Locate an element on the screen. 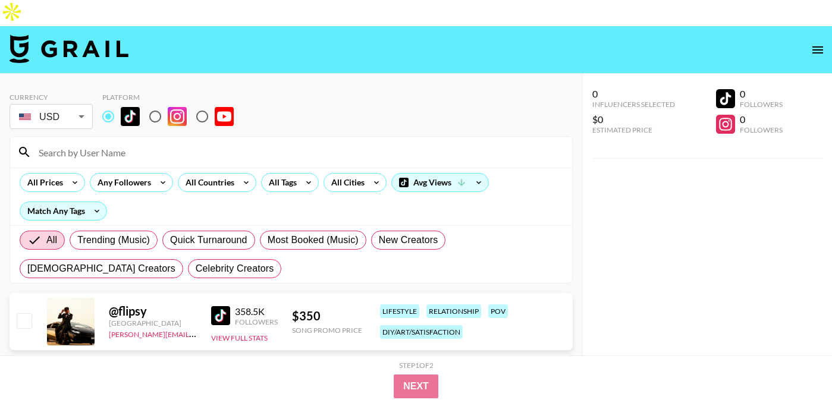 Image resolution: width=832 pixels, height=403 pixels. div: Avg Views is located at coordinates (440, 183).